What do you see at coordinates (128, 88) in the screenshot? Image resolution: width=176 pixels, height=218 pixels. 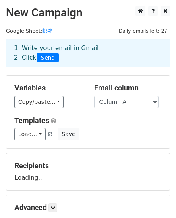 I see `h5: Email column` at bounding box center [128, 88].